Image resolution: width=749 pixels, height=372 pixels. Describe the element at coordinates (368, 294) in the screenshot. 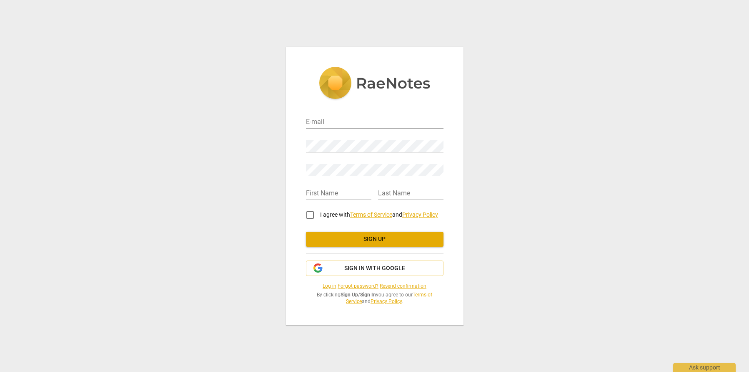

I see `b: Sign In` at that location.